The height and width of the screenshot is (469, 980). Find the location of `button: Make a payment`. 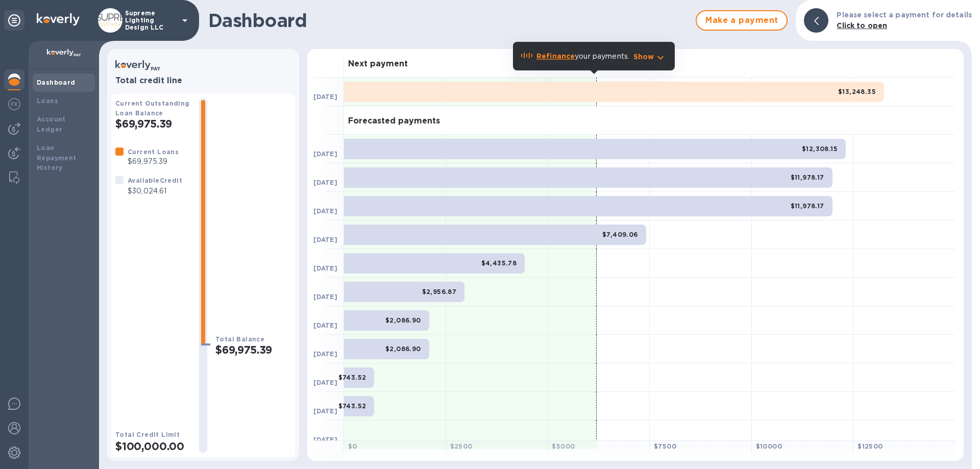

button: Make a payment is located at coordinates (742, 21).